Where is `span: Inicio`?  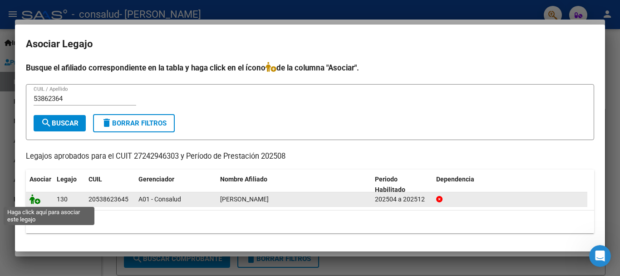 span: Inicio is located at coordinates (45, 218).